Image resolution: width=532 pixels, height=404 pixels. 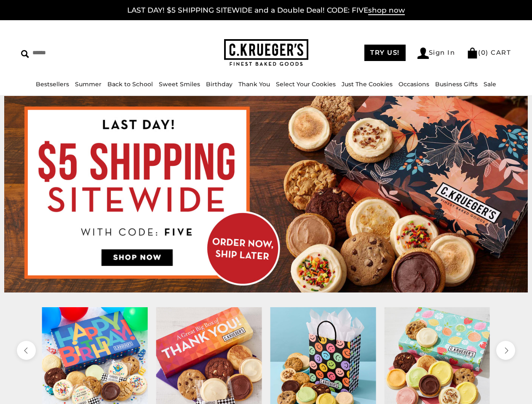 I want to click on a: Sale, so click(x=490, y=84).